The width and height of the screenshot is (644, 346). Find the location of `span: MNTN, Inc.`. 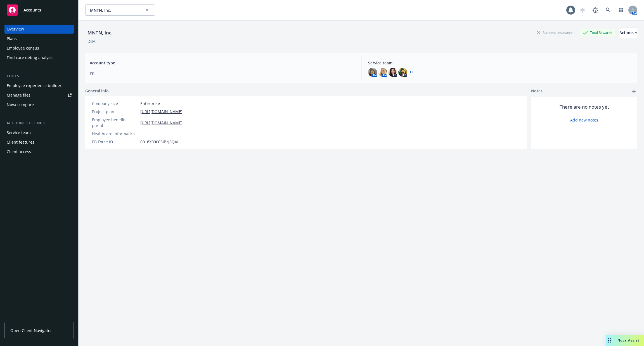

span: MNTN, Inc. is located at coordinates (114, 10).